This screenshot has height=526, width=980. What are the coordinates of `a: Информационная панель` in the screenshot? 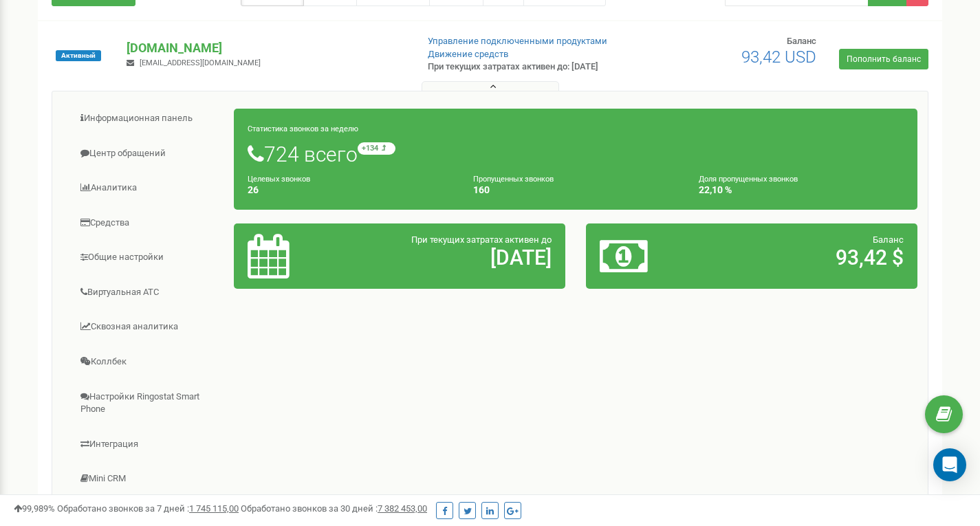 It's located at (148, 118).